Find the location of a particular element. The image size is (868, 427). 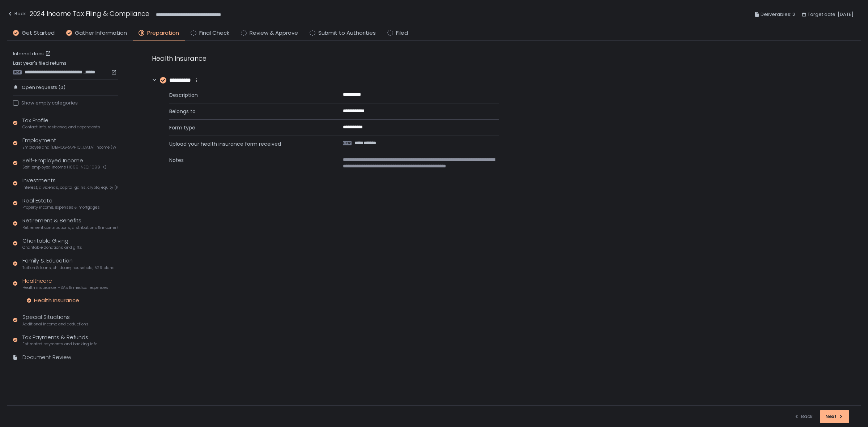

span: Deliverables: 2 is located at coordinates (778, 15).